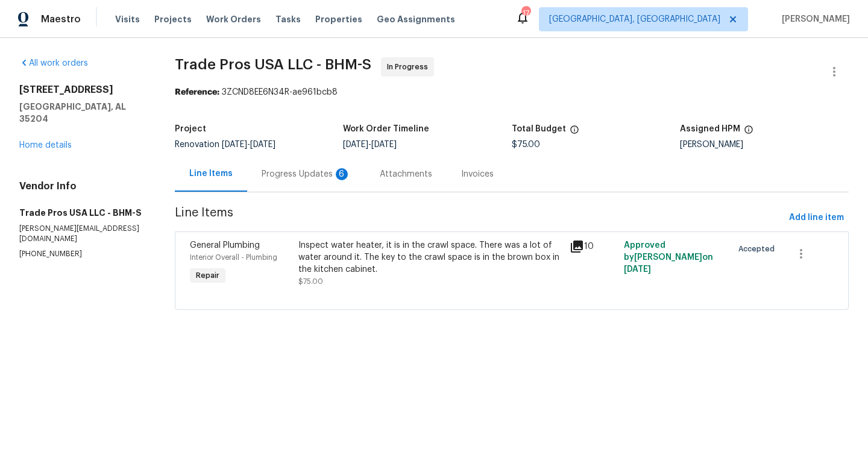 The image size is (868, 469). What do you see at coordinates (539, 129) in the screenshot?
I see `h5: Total Budget` at bounding box center [539, 129].